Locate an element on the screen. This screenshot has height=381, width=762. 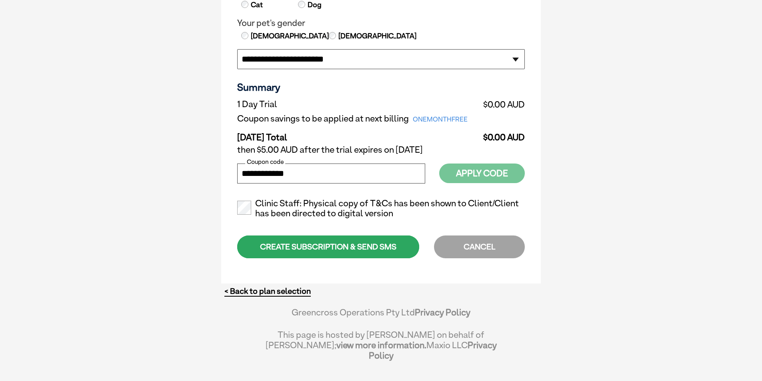
div: Greencross Operations Pty Ltd is located at coordinates (381, 316).